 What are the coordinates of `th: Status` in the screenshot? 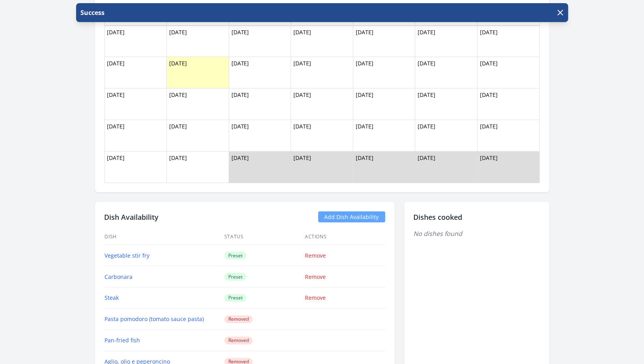 It's located at (264, 237).